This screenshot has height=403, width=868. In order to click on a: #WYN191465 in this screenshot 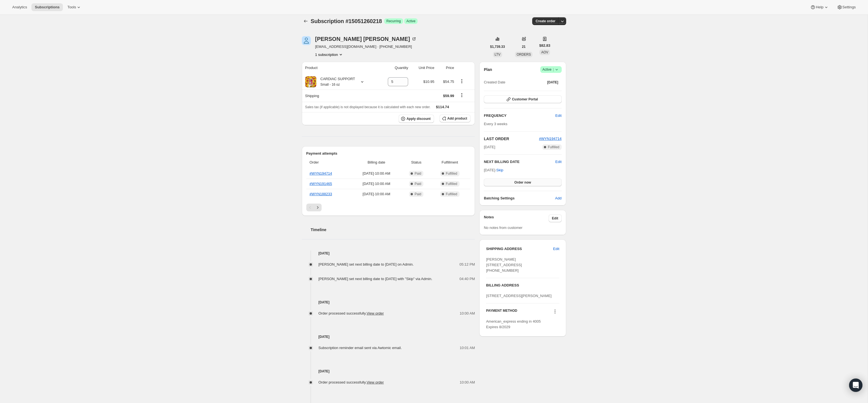, I will do `click(321, 184)`.